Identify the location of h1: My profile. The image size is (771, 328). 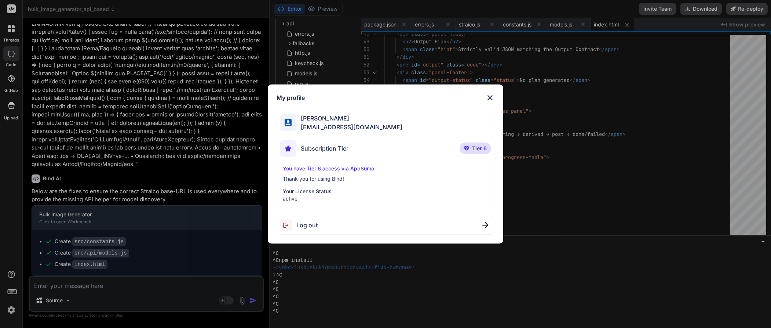
(290, 98).